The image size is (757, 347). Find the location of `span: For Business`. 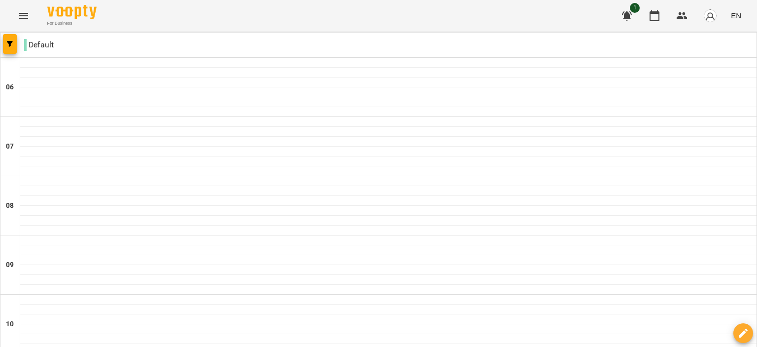

span: For Business is located at coordinates (72, 23).